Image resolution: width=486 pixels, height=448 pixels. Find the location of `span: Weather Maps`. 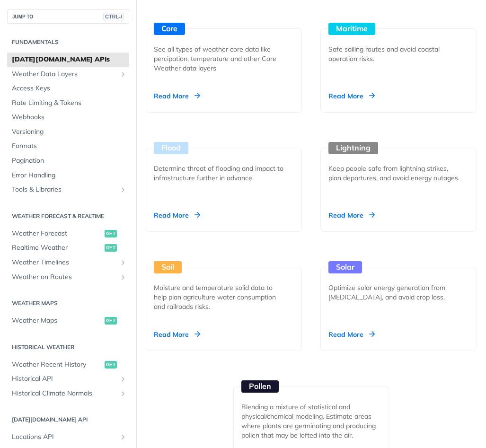

span: Weather Maps is located at coordinates (56, 321).